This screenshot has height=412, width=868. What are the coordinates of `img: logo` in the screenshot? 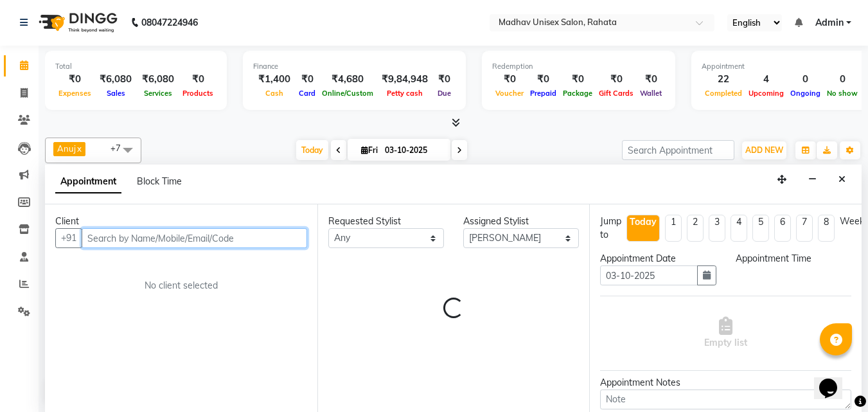 It's located at (76, 23).